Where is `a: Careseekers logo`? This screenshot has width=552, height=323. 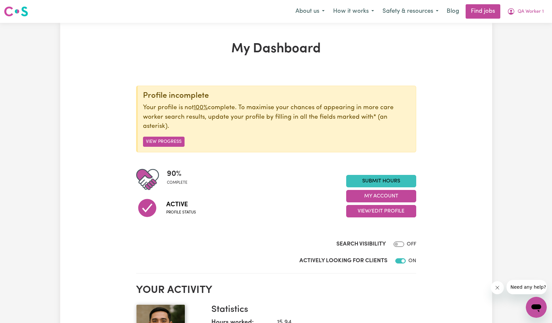
a: Careseekers logo is located at coordinates (16, 11).